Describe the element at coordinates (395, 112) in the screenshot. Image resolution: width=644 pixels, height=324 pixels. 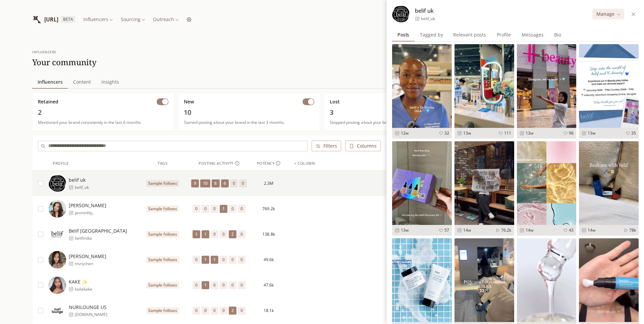
I see `span: 3` at that location.